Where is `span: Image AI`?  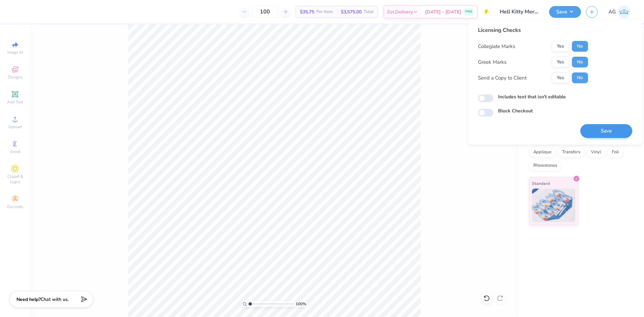
span: Image AI is located at coordinates (15, 53).